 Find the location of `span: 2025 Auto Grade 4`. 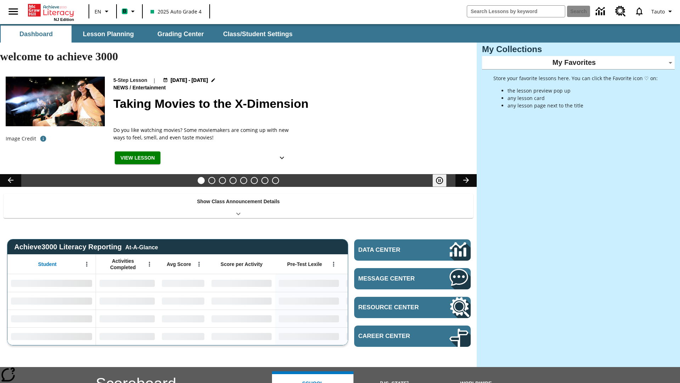

span: 2025 Auto Grade 4 is located at coordinates (176, 11).